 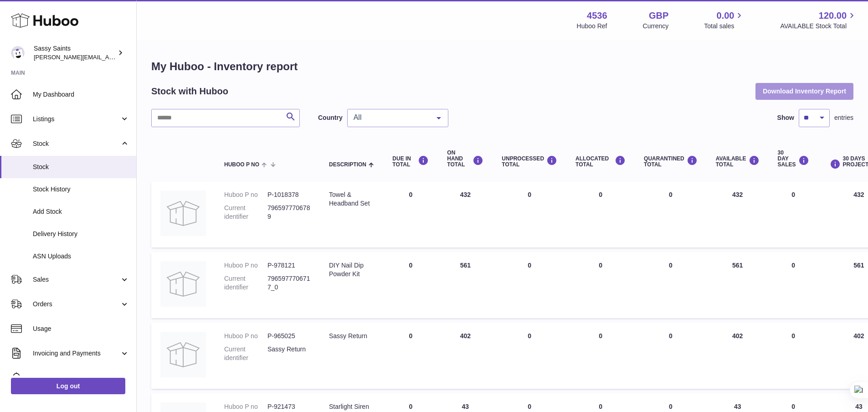 What do you see at coordinates (391, 118) in the screenshot?
I see `span: All` at bounding box center [391, 118].